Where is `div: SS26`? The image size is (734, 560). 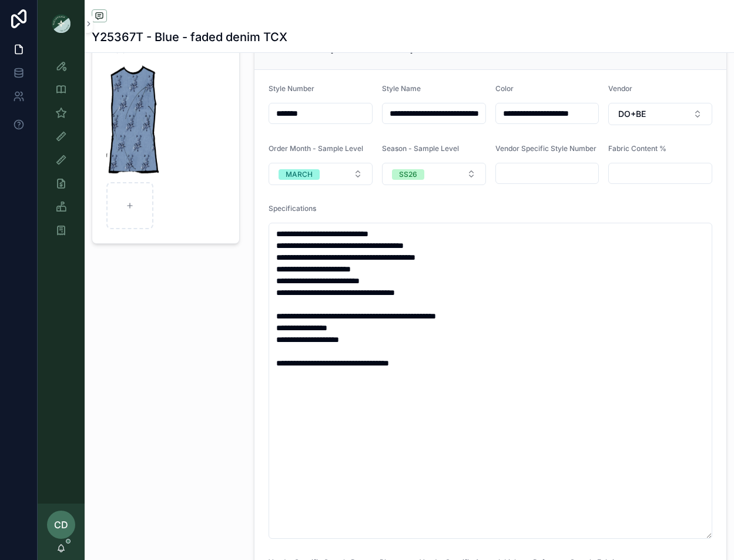
div: SS26 is located at coordinates (408, 174).